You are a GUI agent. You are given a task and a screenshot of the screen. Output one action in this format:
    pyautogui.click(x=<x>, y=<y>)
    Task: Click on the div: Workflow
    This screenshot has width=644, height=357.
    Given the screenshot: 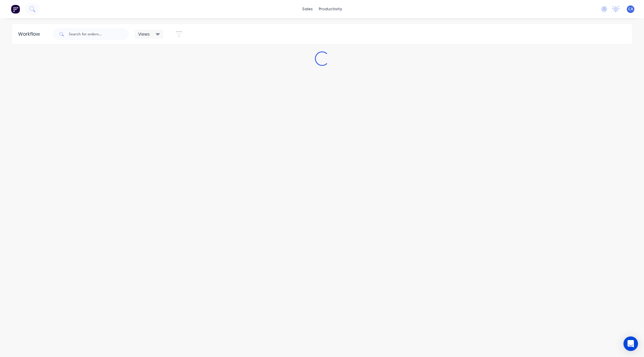 What is the action you would take?
    pyautogui.click(x=31, y=34)
    